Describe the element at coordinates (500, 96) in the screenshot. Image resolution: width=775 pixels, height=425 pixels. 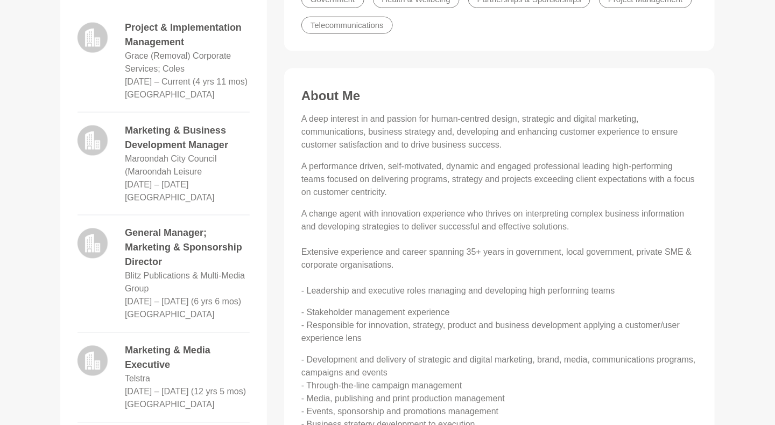
I see `h3: About Me` at that location.